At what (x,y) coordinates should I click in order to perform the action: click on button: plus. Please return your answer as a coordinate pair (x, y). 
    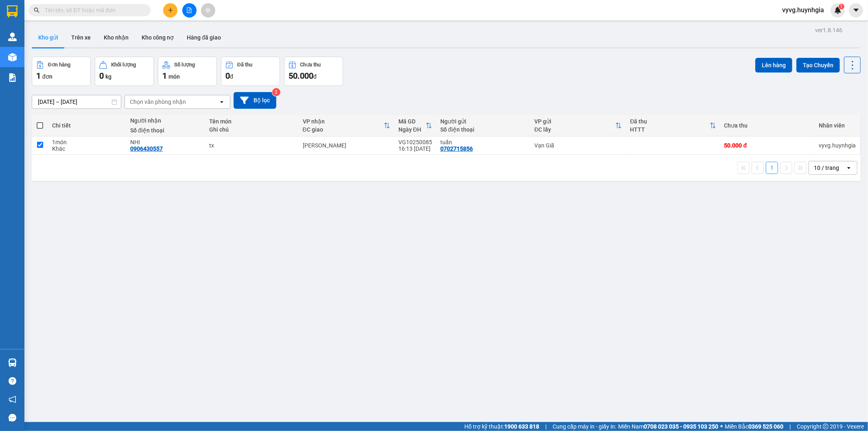
    Looking at the image, I should click on (170, 10).